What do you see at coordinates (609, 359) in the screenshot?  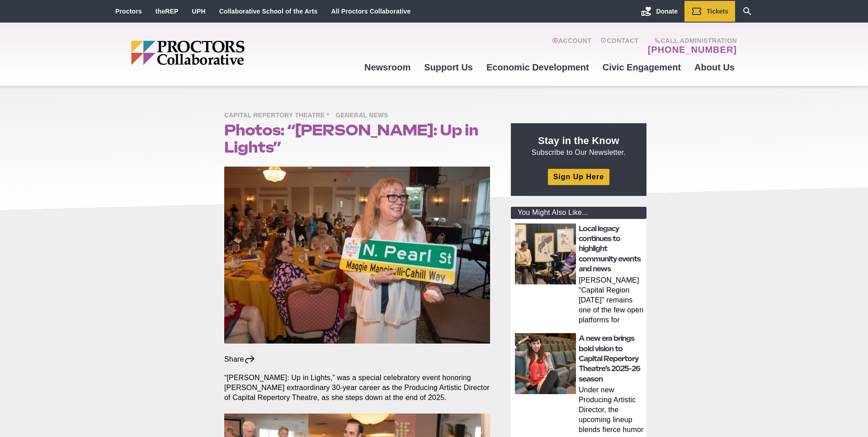 I see `a: A new era brings bold vision to Capital Repertory Theatre’s 2025-26 season` at bounding box center [609, 359].